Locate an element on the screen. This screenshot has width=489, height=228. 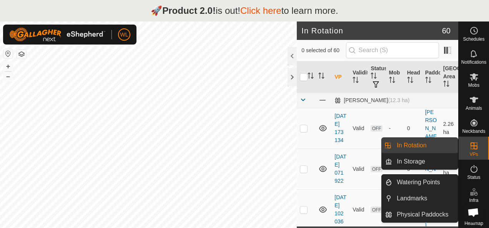
th: Mob is located at coordinates (394, 77).